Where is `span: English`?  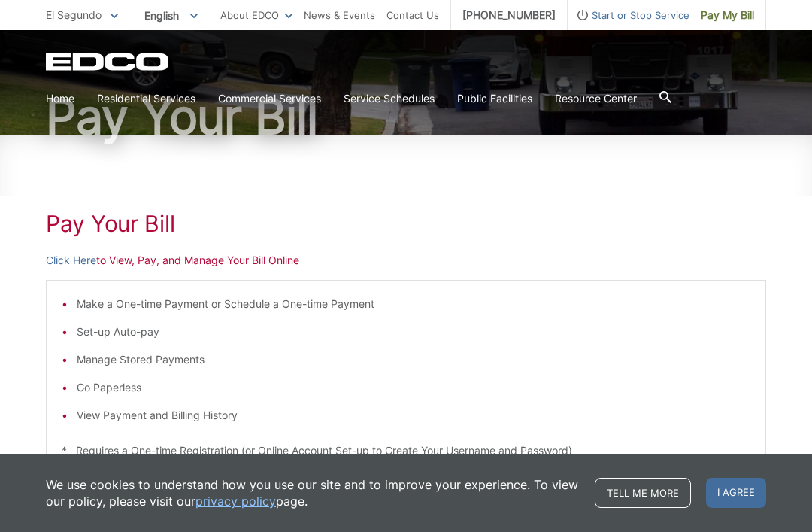
span: English is located at coordinates (171, 15).